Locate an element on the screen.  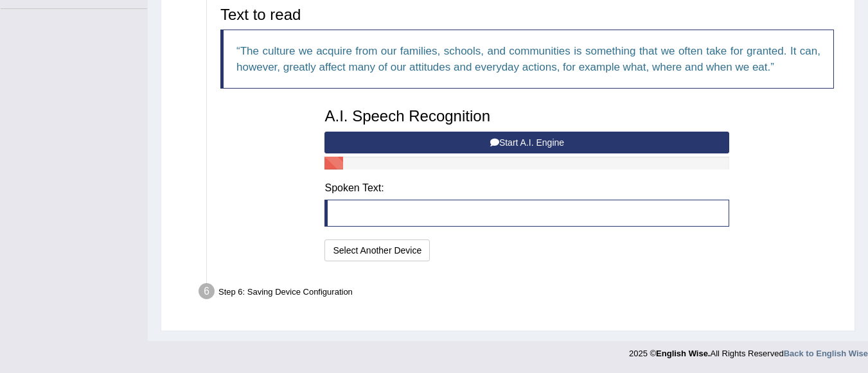
button: Select Another Device is located at coordinates (377, 251).